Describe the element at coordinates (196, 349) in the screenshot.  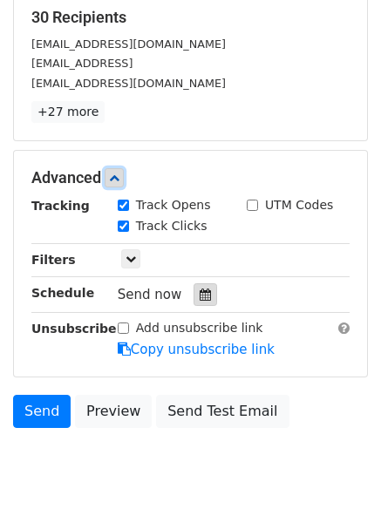
I see `a: Copy unsubscribe link` at that location.